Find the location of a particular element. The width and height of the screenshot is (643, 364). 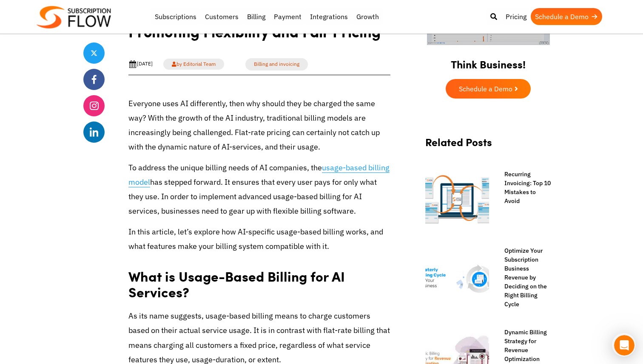

h2: Think Business! is located at coordinates (488, 61).